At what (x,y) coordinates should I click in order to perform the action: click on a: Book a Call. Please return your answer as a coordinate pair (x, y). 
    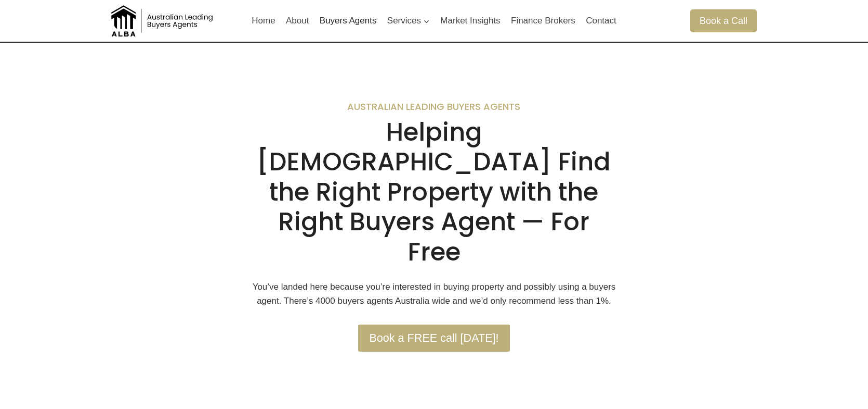
    Looking at the image, I should click on (724, 20).